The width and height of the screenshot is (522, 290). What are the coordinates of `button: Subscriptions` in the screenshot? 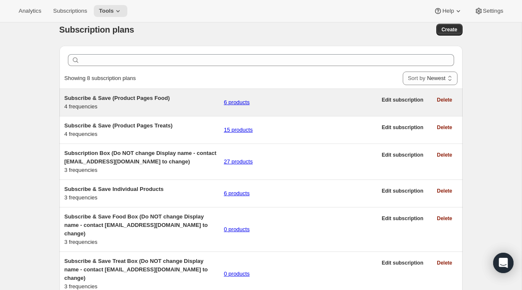 It's located at (70, 11).